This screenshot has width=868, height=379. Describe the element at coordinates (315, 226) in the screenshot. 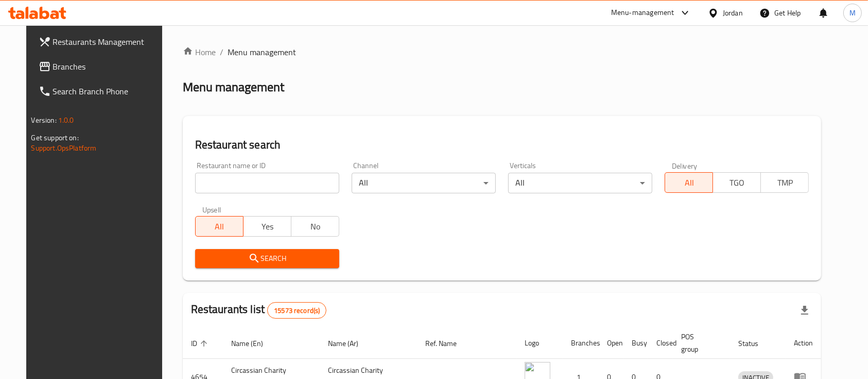

I see `span: No` at that location.